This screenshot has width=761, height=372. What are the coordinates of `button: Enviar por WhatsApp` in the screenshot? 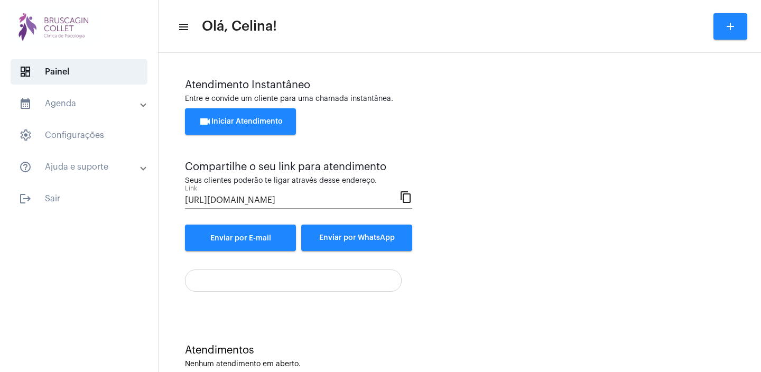 It's located at (357, 238).